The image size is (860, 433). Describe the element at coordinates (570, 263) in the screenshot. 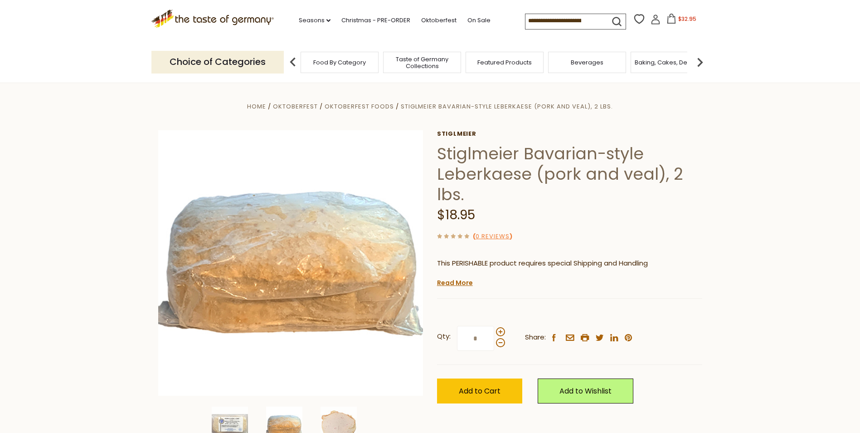

I see `p: This PERISHABLE product requires special Shipping and Handling` at that location.